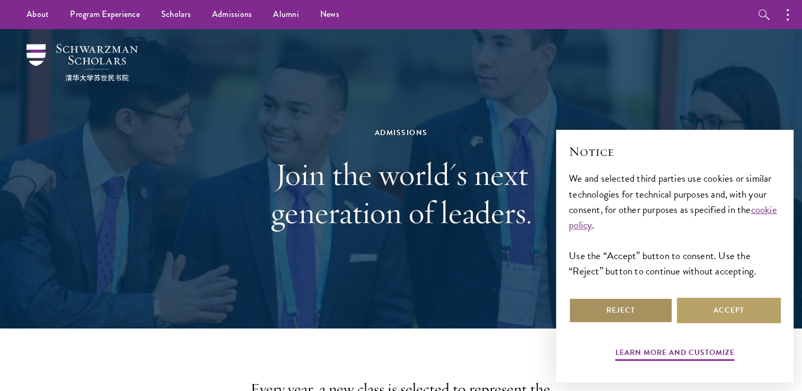  I want to click on button: Learn more and customize, so click(675, 354).